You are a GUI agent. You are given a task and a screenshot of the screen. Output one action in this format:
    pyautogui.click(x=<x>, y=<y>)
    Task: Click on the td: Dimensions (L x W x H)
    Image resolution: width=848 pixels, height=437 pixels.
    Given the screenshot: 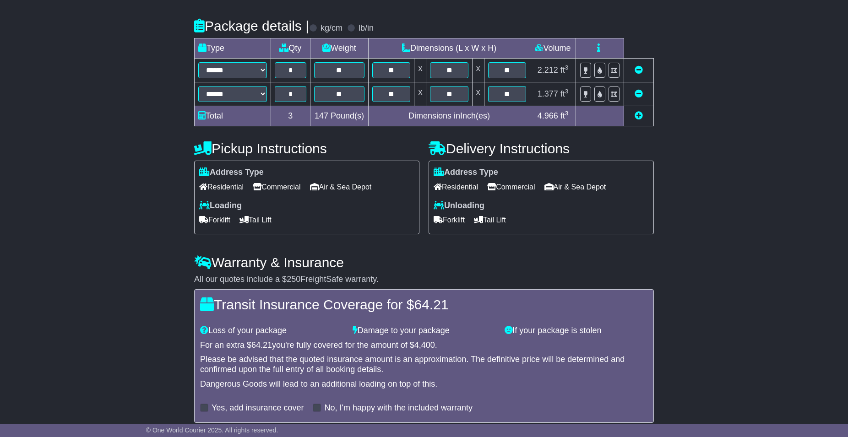 What is the action you would take?
    pyautogui.click(x=449, y=49)
    